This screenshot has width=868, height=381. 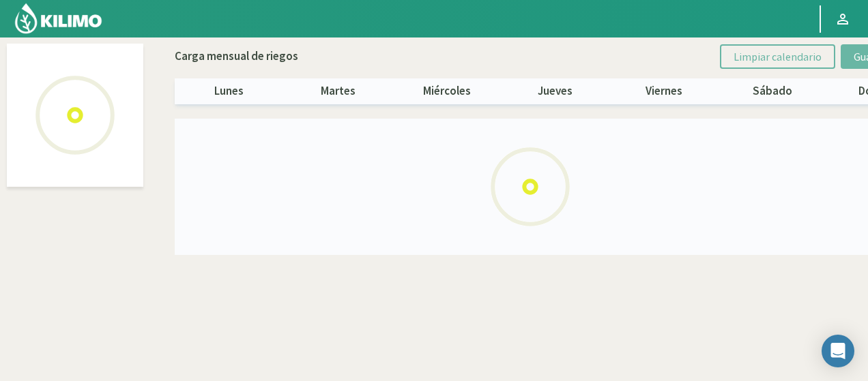 I want to click on p: miércoles, so click(x=446, y=92).